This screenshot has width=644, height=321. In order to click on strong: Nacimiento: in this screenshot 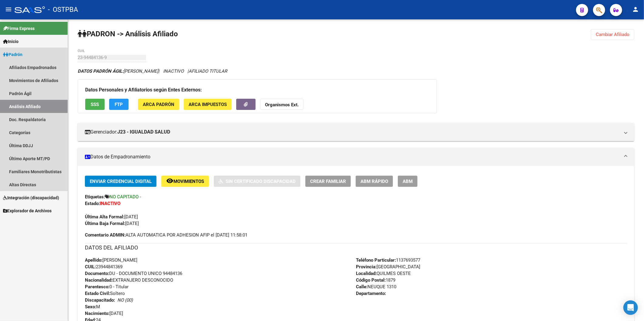, I will do `click(97, 314)`.